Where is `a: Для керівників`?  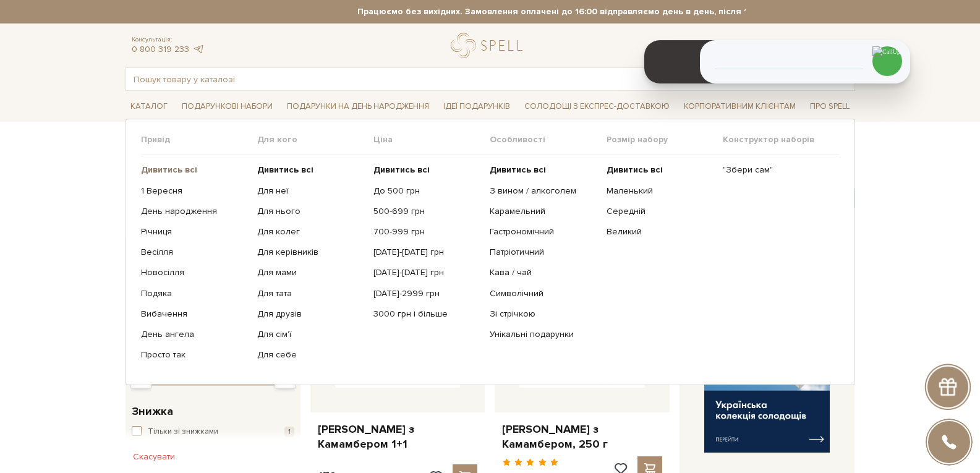
a: Для керівників is located at coordinates (311, 252).